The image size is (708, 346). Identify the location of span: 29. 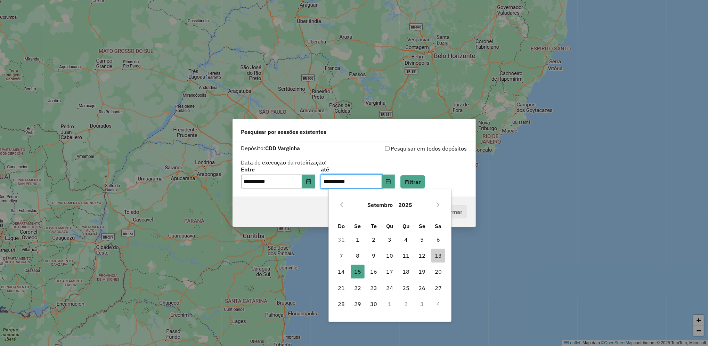
(357, 304).